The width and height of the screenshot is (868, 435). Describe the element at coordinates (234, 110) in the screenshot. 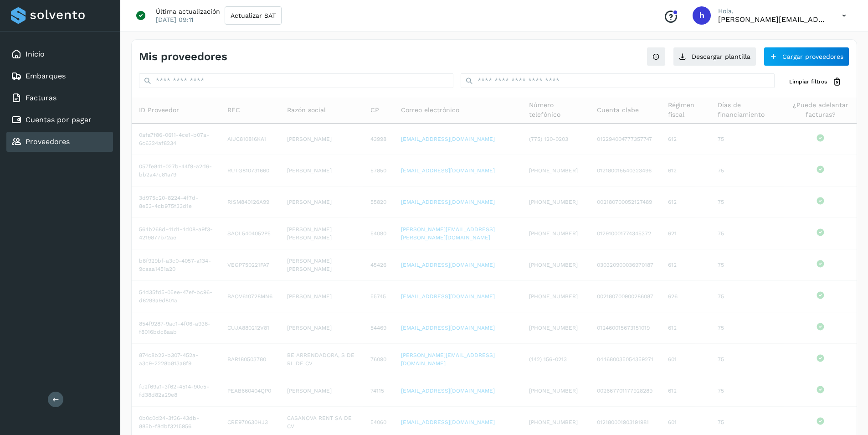

I see `span: RFC` at that location.